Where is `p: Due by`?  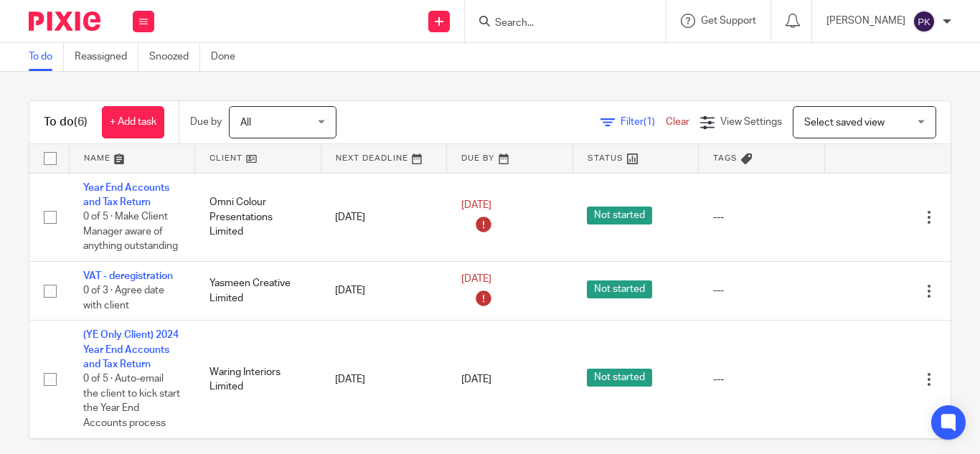 p: Due by is located at coordinates (206, 122).